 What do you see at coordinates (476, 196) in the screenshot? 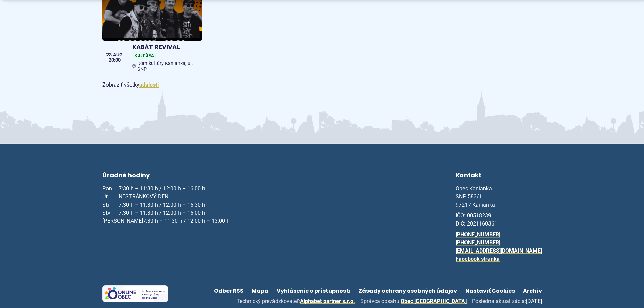
I see `span: Obec Kanianka SNP 583/1 97217 Kanianka` at bounding box center [476, 196].